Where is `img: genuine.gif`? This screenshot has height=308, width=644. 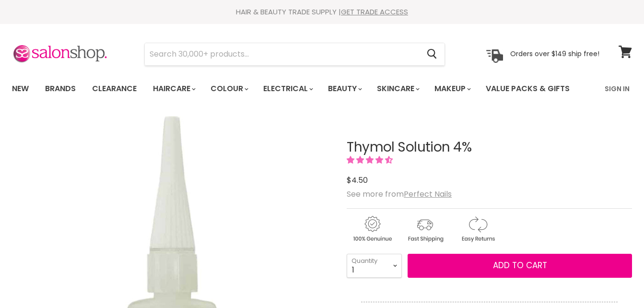
img: genuine.gif is located at coordinates (372, 229).